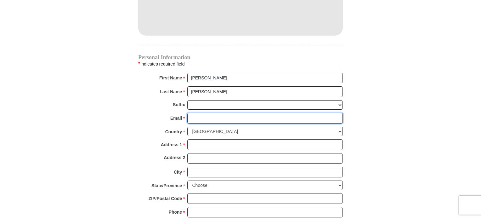  What do you see at coordinates (172, 145) in the screenshot?
I see `strong: Address 1` at bounding box center [172, 145].